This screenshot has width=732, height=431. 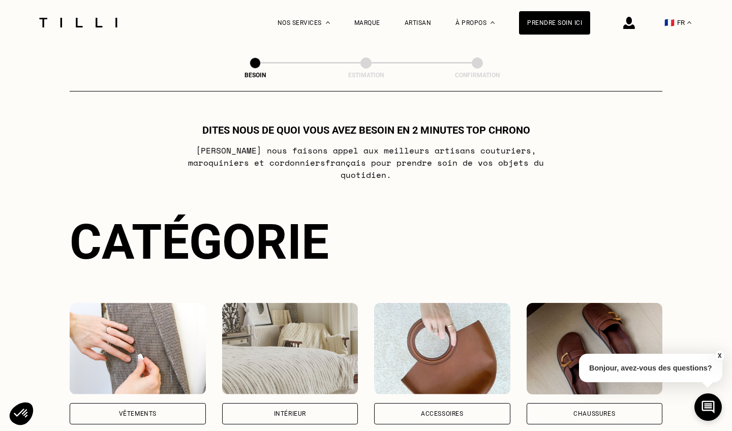 I want to click on button: X, so click(x=720, y=356).